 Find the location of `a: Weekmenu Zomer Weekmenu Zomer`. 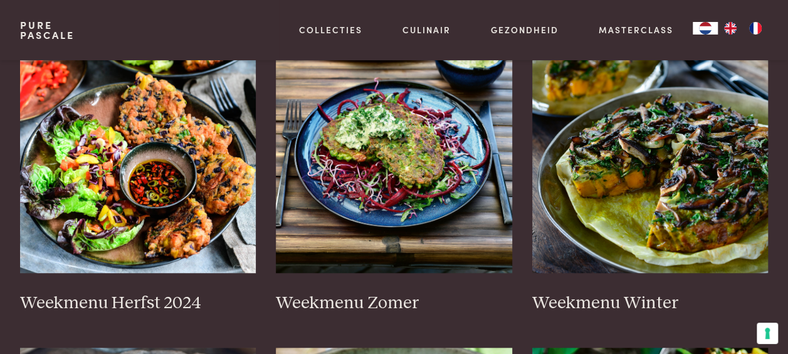

a: Weekmenu Zomer Weekmenu Zomer is located at coordinates (394, 168).